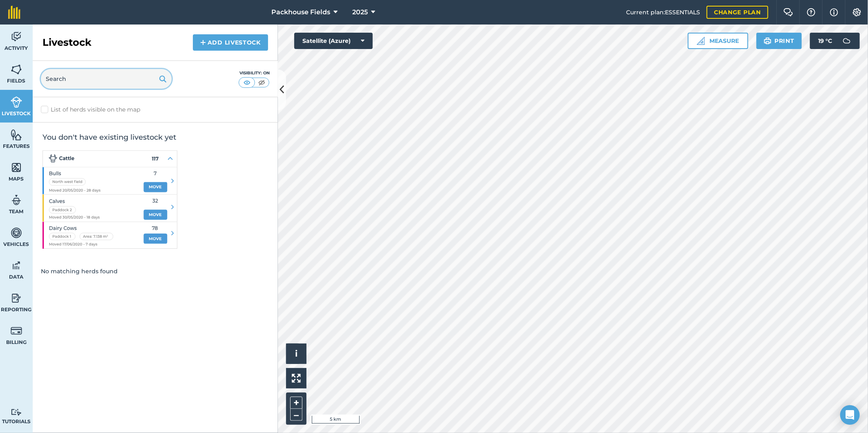 Image resolution: width=868 pixels, height=433 pixels. Describe the element at coordinates (360, 12) in the screenshot. I see `span: 2025` at that location.